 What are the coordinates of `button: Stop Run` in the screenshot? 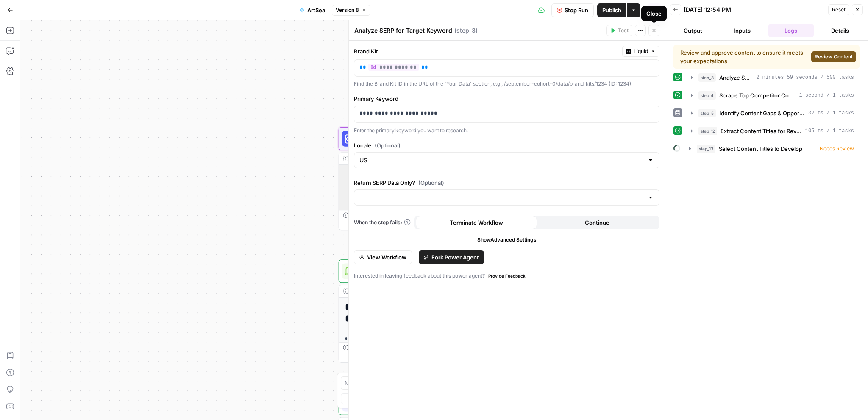 It's located at (573, 10).